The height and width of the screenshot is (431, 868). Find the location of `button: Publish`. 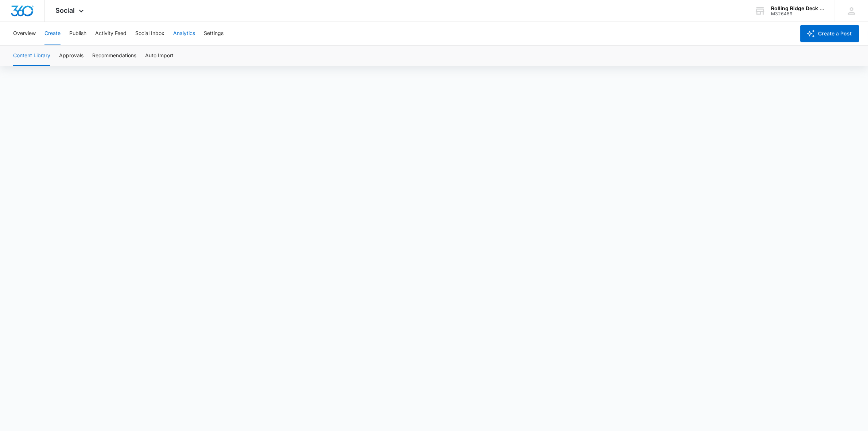

button: Publish is located at coordinates (78, 34).